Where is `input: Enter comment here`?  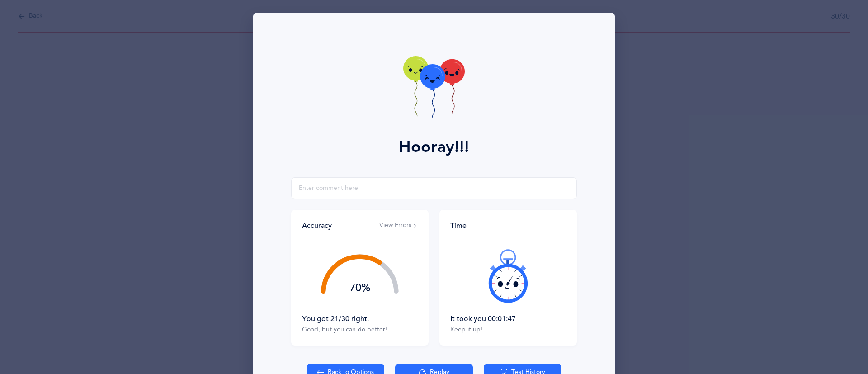
input: Enter comment here is located at coordinates (434, 188).